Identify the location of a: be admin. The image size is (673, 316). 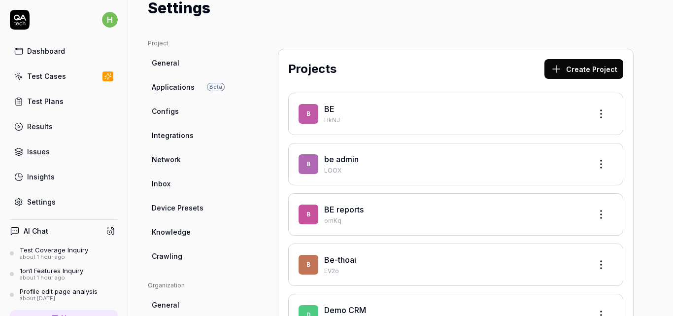
(342, 159).